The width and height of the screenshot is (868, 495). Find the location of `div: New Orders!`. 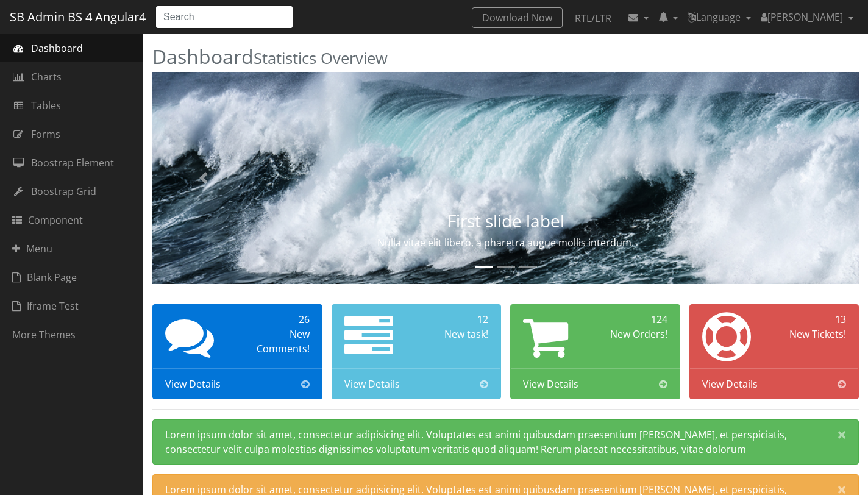

div: New Orders! is located at coordinates (634, 334).